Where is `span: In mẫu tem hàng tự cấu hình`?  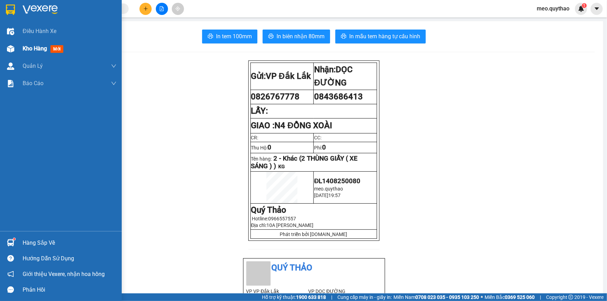 span: In mẫu tem hàng tự cấu hình is located at coordinates (385, 36).